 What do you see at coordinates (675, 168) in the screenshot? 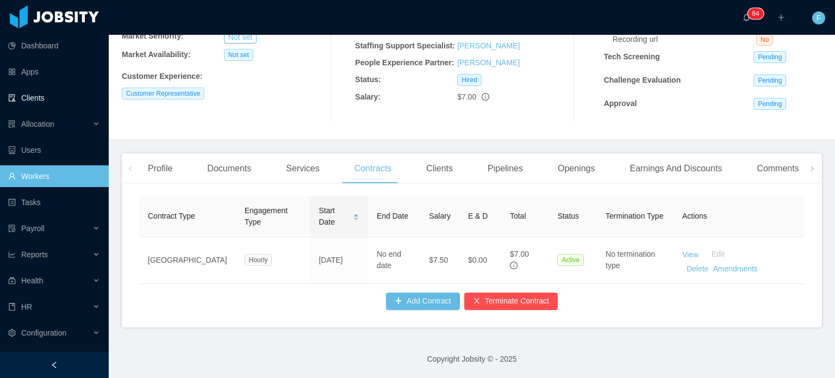
I see `div: Earnings And Discounts` at bounding box center [675, 168].